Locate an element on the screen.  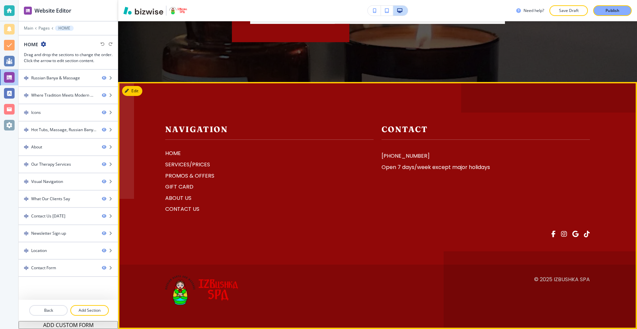
strong: Navigation is located at coordinates (197, 129).